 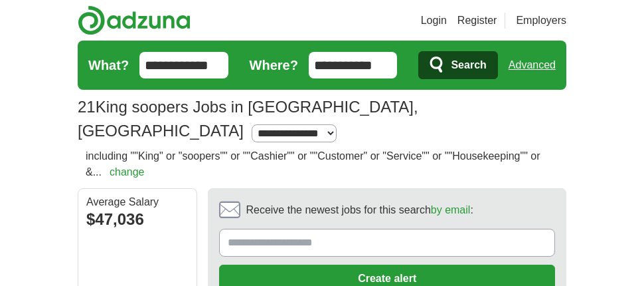 What do you see at coordinates (541, 21) in the screenshot?
I see `a: Employers` at bounding box center [541, 21].